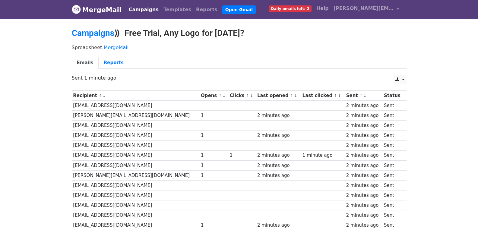  I want to click on a: Daily emails left: 2, so click(290, 8).